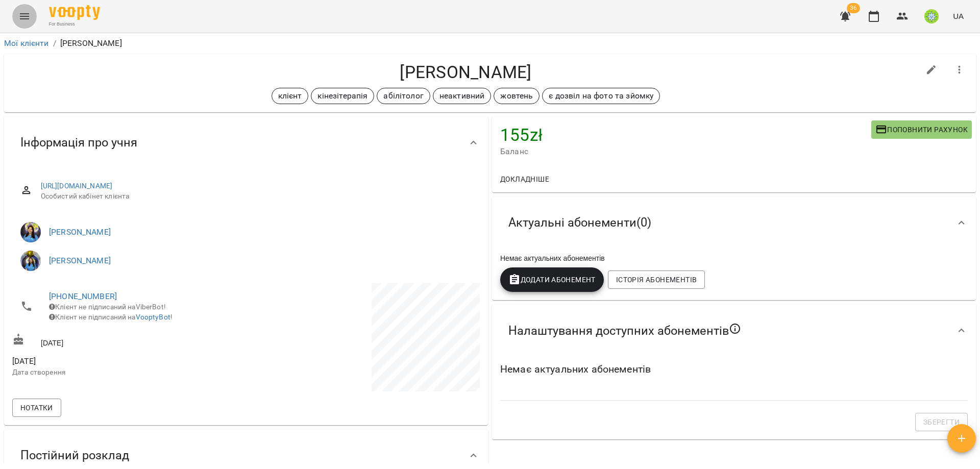  I want to click on span: UA, so click(958, 16).